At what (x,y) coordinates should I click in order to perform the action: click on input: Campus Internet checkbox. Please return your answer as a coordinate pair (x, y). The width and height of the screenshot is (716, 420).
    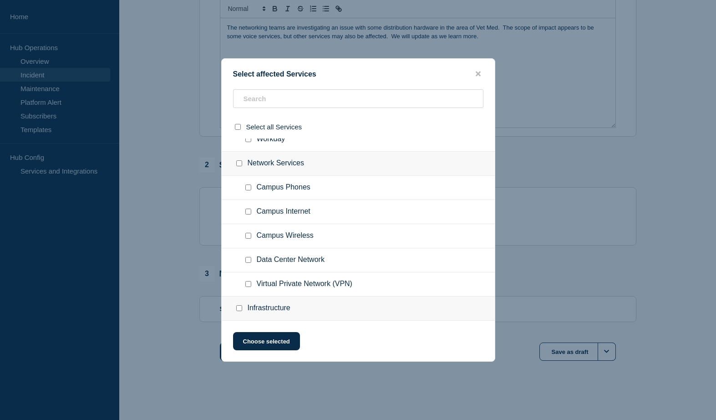
    Looking at the image, I should click on (248, 211).